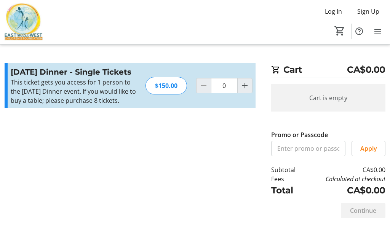  I want to click on button: Increment by one, so click(245, 86).